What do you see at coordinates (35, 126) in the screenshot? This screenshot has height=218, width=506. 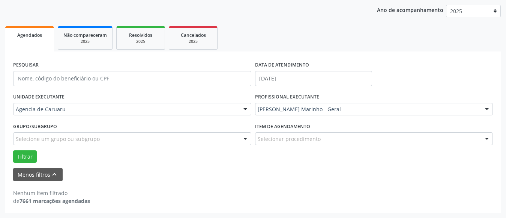 I see `label: Grupo/Subgrupo` at bounding box center [35, 126].